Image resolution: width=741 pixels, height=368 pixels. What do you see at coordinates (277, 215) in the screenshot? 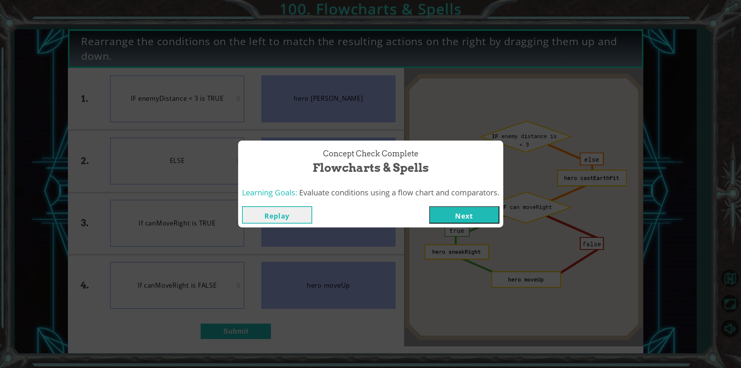
I see `button: Replay` at bounding box center [277, 215].